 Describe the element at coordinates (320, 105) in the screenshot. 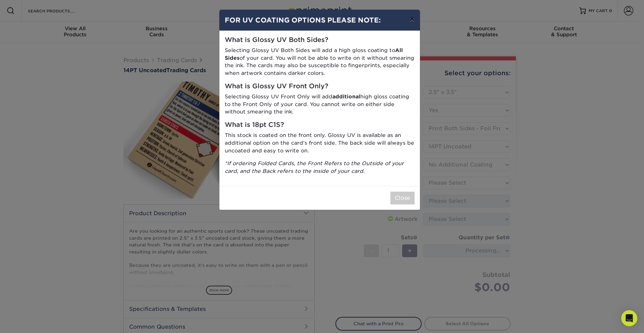

I see `p: Selecting Glossy UV Front Only will add high gloss coating to the Front Only of your card. You ca...` at that location.